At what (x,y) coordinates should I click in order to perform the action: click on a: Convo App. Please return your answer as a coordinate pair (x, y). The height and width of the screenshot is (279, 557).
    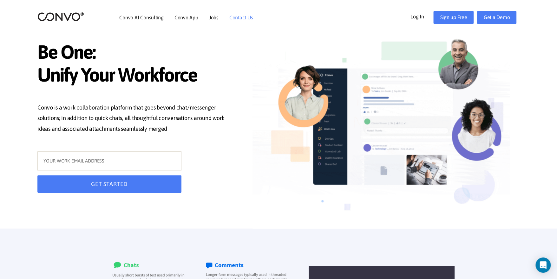
    Looking at the image, I should click on (186, 17).